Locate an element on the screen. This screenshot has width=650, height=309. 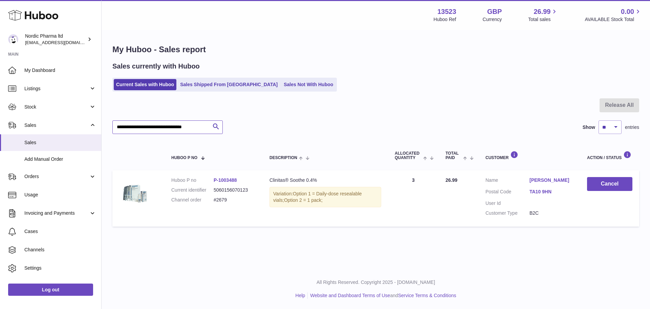
span: Option 2 = 1 pack; is located at coordinates (304, 200).